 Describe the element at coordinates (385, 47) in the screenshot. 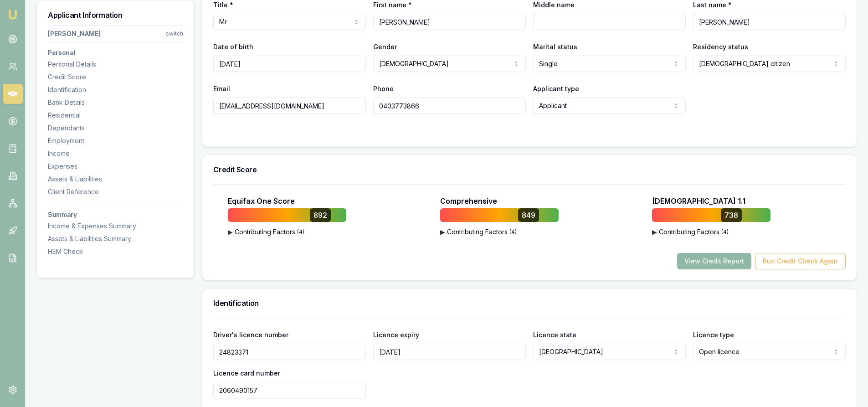

I see `label: Gender` at that location.